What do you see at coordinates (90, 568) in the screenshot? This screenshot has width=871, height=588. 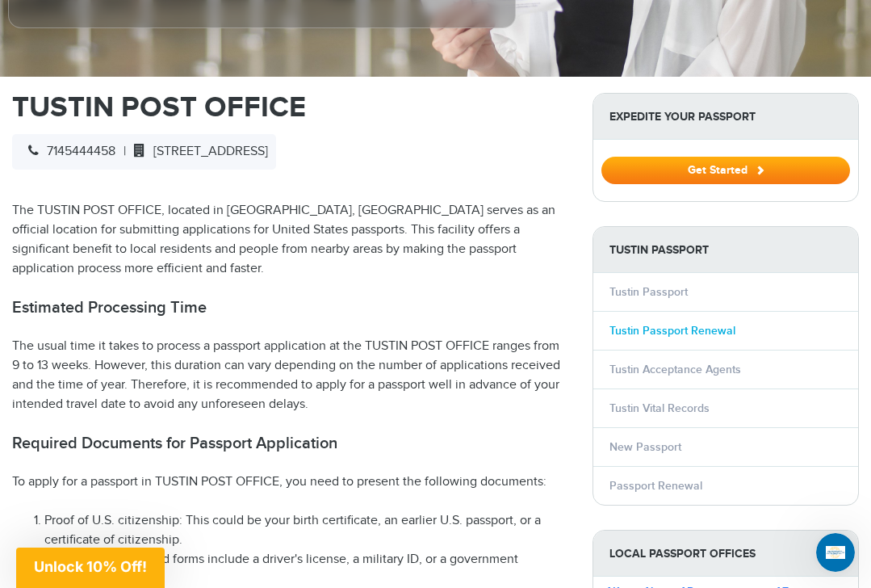 I see `div: Unlock 10% Off!` at bounding box center [90, 568].